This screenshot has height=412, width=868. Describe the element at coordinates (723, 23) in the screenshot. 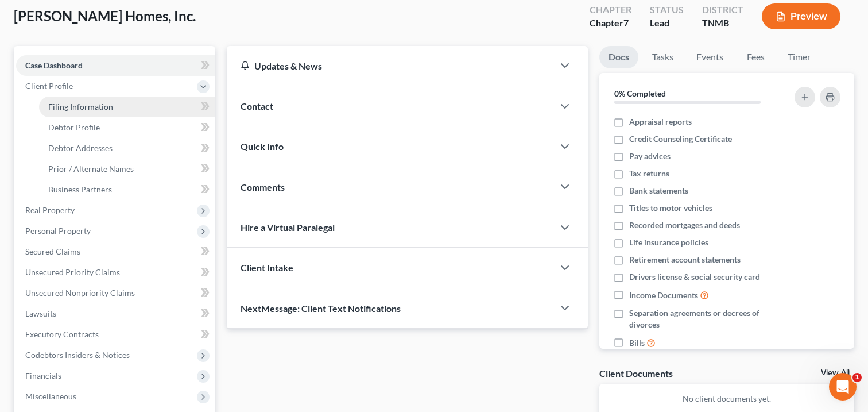

I see `div: TNMB` at that location.